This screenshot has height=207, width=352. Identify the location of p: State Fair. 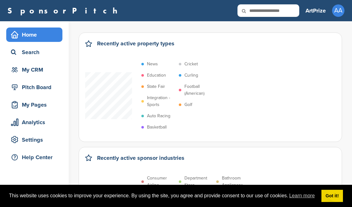
(156, 86).